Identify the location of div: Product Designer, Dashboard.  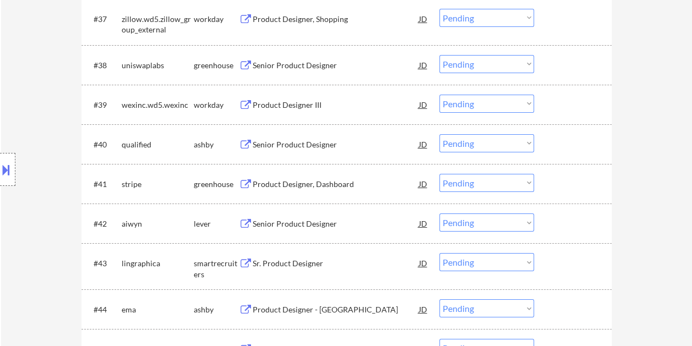
(336, 184).